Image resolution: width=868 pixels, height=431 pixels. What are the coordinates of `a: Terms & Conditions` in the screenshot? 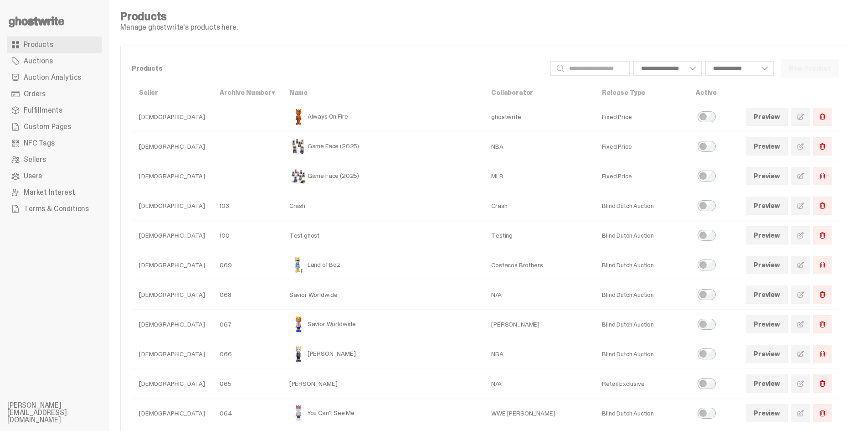 It's located at (55, 209).